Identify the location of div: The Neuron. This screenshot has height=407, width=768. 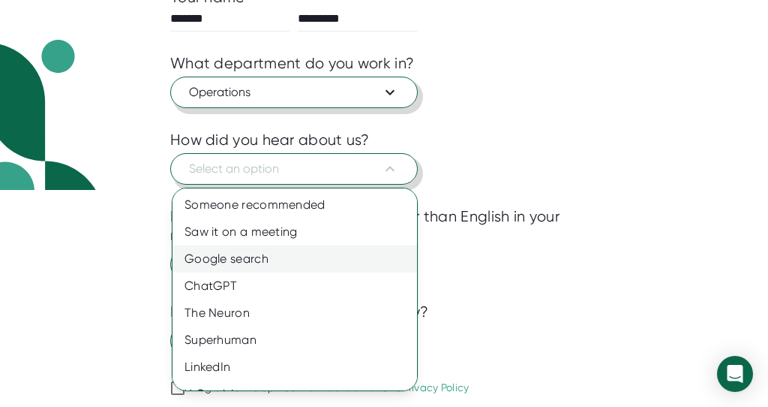
(300, 313).